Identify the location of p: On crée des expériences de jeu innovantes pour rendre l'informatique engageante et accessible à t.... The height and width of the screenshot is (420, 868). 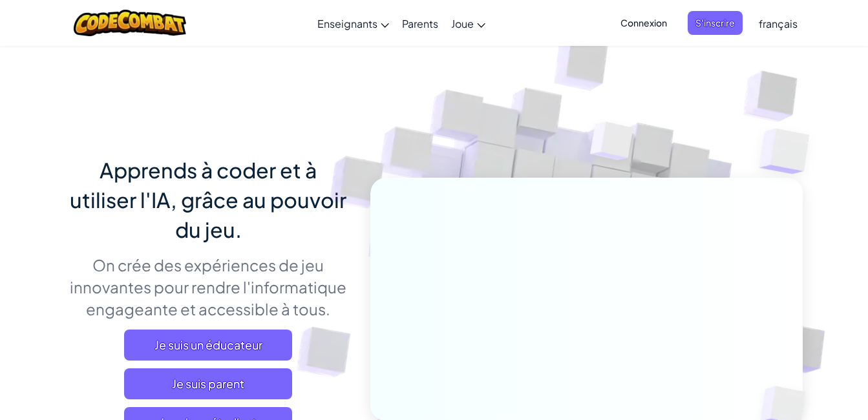
(208, 287).